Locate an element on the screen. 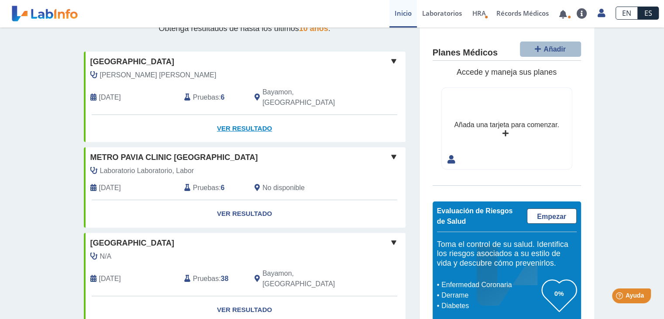 This screenshot has width=664, height=319. span: Ayuda is located at coordinates (48, 10).